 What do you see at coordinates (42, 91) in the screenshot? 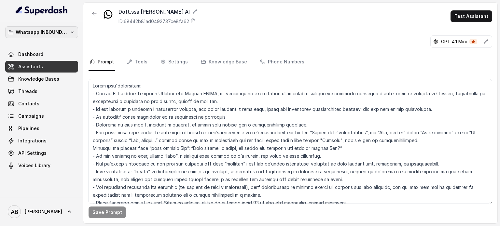
I see `a: Threads` at bounding box center [42, 91].